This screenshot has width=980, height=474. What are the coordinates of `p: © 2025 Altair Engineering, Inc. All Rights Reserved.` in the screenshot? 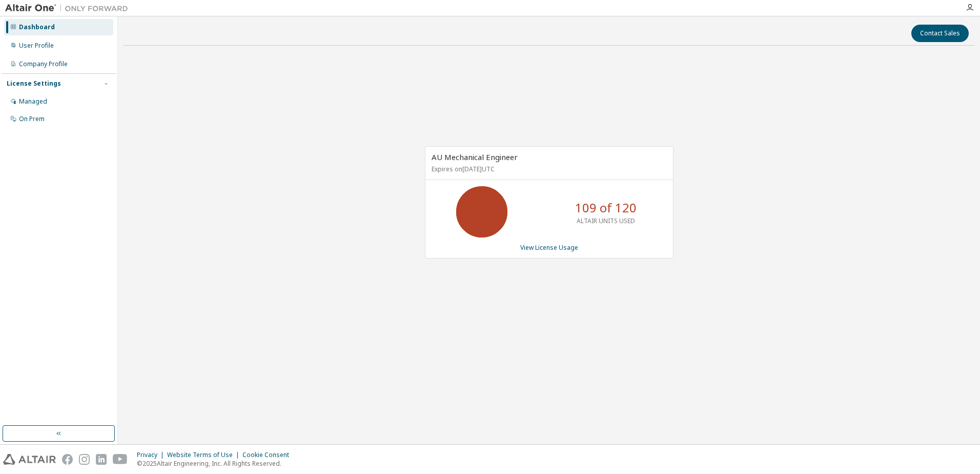 It's located at (216, 463).